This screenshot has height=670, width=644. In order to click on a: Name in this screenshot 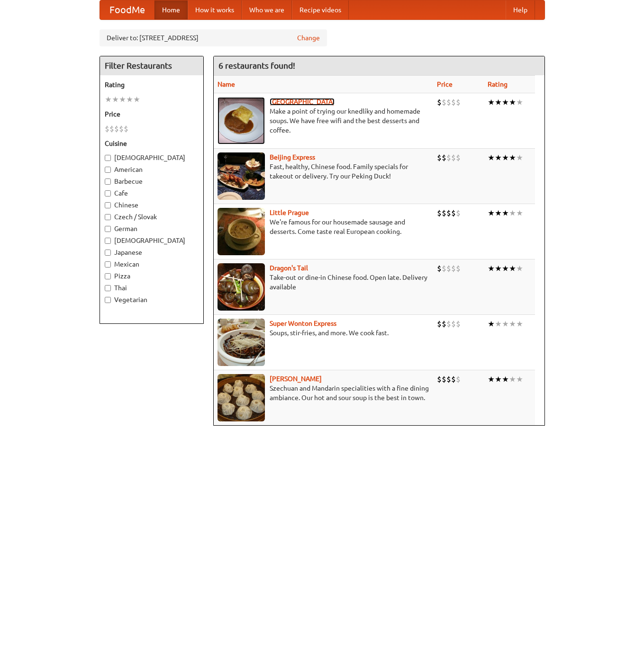, I will do `click(226, 85)`.